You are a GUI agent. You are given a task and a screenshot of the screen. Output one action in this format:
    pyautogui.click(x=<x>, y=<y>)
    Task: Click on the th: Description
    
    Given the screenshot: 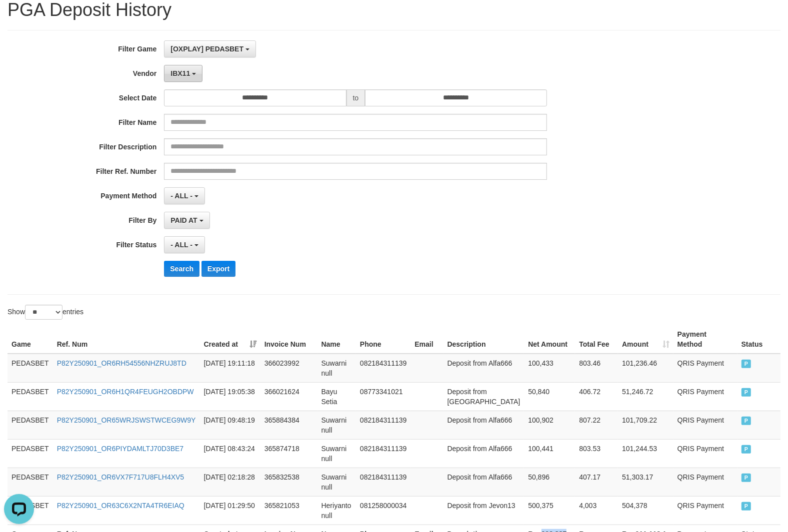 What is the action you would take?
    pyautogui.click(x=484, y=339)
    